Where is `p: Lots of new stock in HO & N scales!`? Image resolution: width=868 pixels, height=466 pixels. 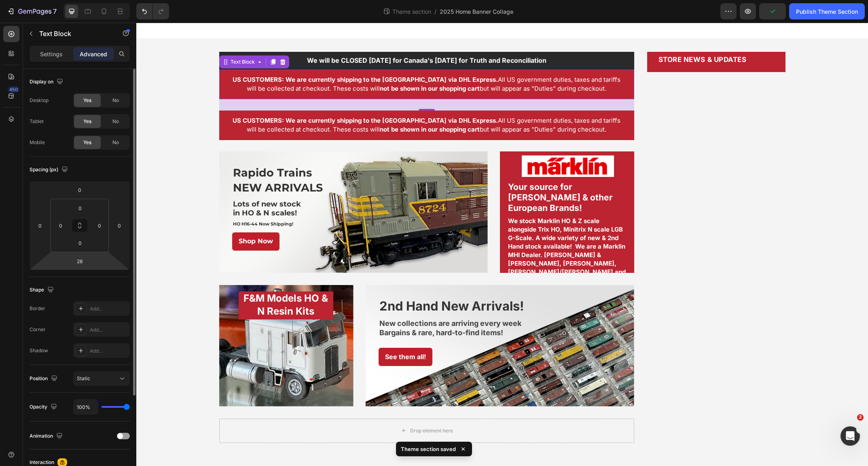
p: Lots of new stock in HO & N scales! is located at coordinates (217, 186).